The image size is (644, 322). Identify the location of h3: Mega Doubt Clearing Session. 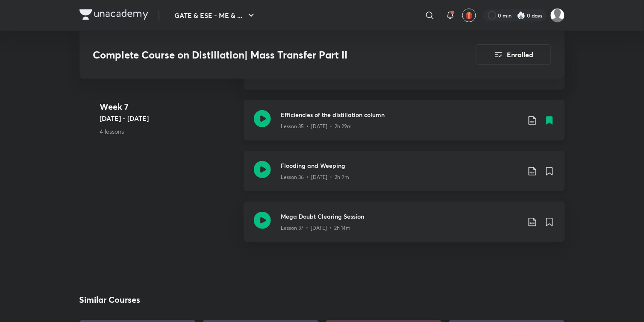
(401, 216).